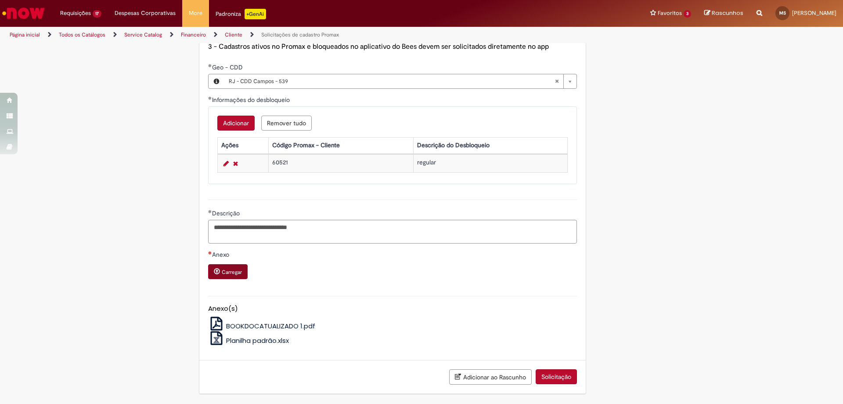 The image size is (843, 404). Describe the element at coordinates (236, 123) in the screenshot. I see `button: Adicionar uma linha para Informações do desbloqueio` at that location.